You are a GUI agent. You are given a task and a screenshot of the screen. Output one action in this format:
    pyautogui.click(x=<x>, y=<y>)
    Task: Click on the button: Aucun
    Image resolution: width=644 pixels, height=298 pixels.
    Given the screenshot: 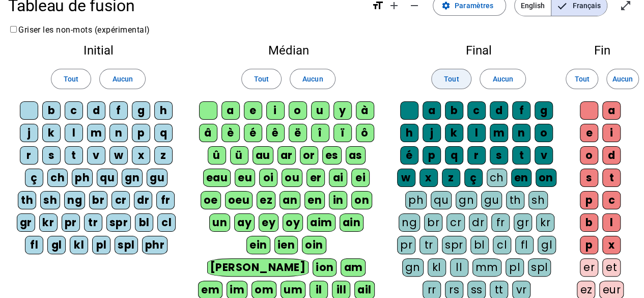 What is the action you would take?
    pyautogui.click(x=313, y=79)
    